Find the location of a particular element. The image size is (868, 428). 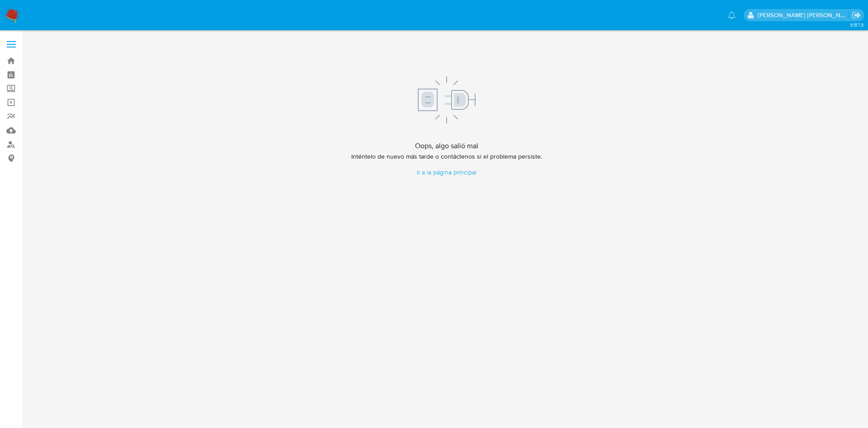

a: Notificaciones is located at coordinates (731, 15).